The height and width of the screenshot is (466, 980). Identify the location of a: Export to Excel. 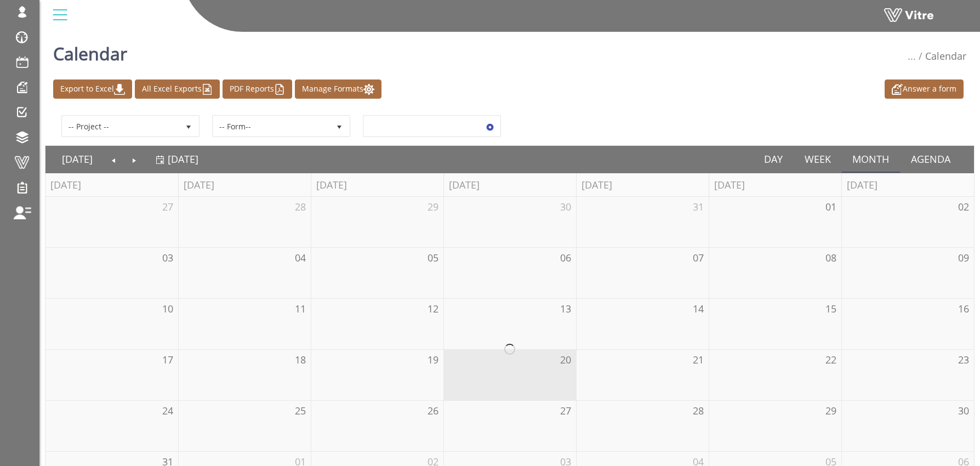
(93, 89).